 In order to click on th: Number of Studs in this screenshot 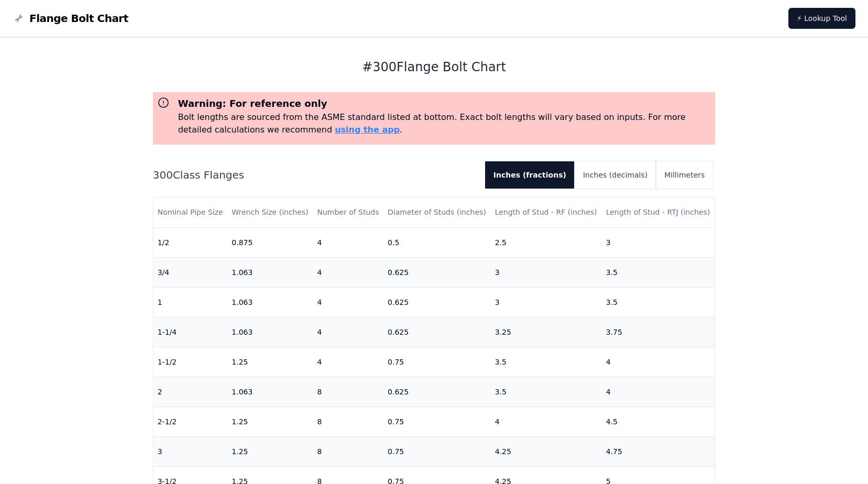, I will do `click(348, 213)`.